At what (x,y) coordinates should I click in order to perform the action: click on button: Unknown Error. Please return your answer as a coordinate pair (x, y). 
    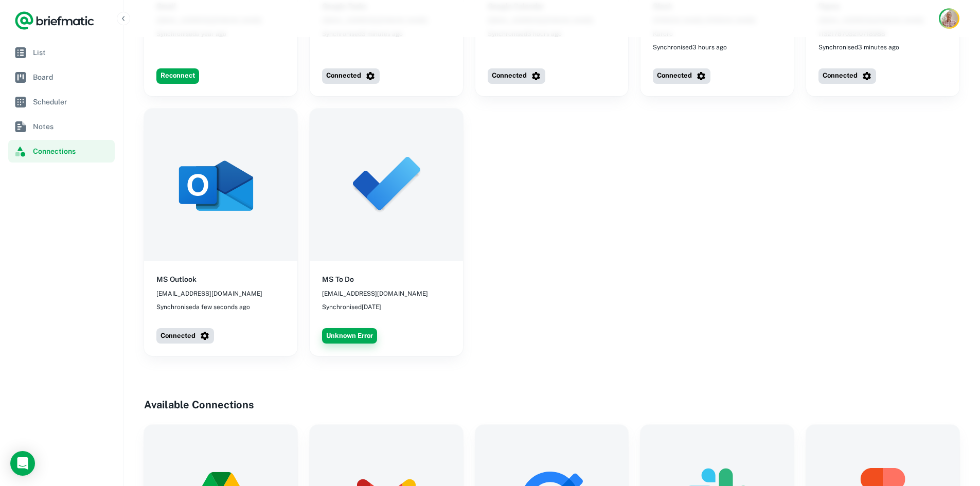
    Looking at the image, I should click on (349, 336).